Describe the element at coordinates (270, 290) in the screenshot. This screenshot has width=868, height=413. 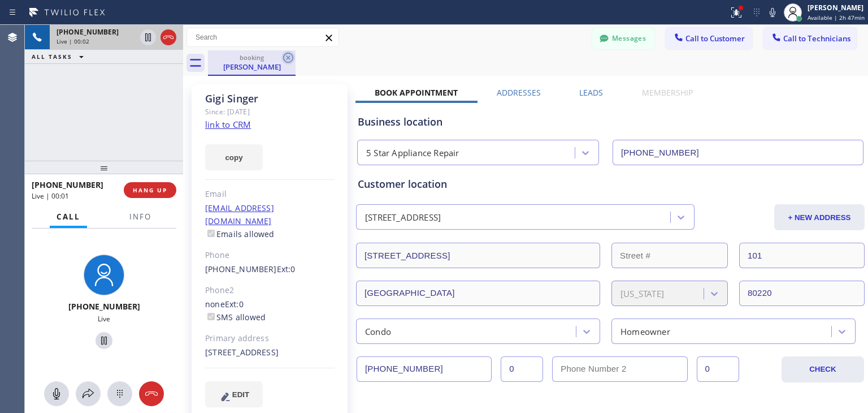
I see `div: Phone2` at that location.